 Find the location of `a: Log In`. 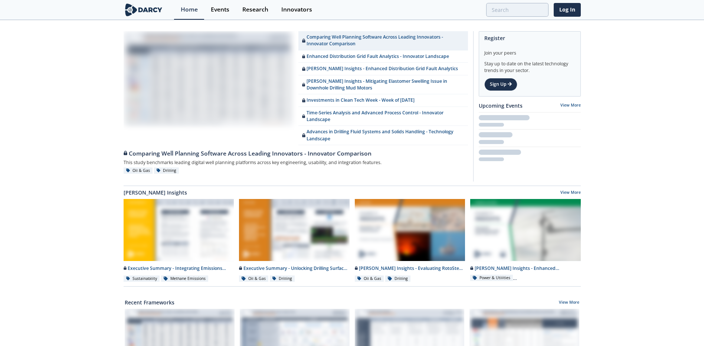

a: Log In is located at coordinates (567, 10).